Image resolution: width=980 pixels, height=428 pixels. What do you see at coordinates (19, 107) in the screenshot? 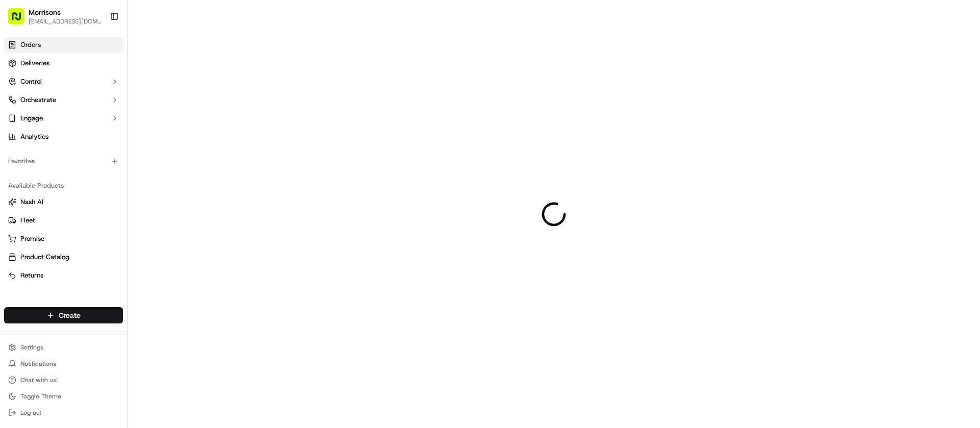
I see `img: 1736555255976-a54dd68f-1ca7-489b-9aae-adbdc363a1c4` at bounding box center [19, 107].